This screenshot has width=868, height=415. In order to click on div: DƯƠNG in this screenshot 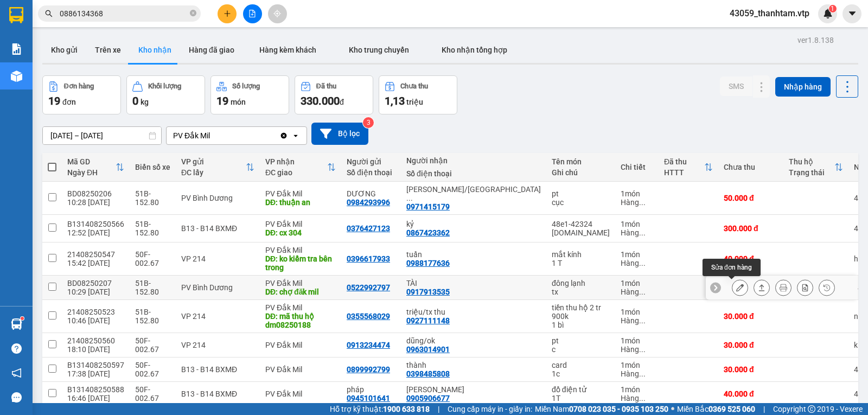, I will do `click(371, 194)`.